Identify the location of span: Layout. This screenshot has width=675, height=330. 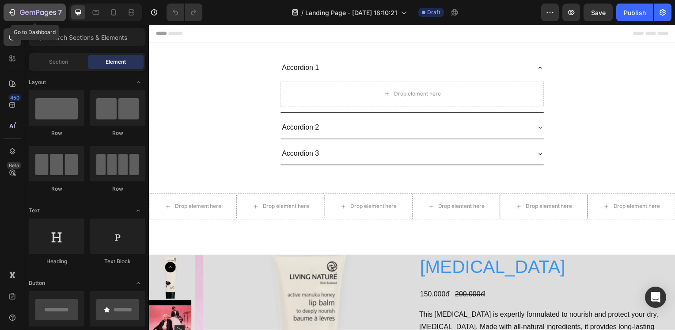
(37, 82).